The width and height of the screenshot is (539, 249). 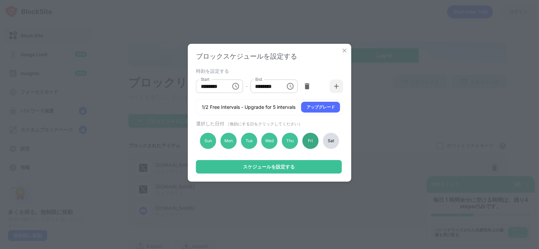 I want to click on button: Choose time, selected time is 8:00 PM, so click(x=290, y=86).